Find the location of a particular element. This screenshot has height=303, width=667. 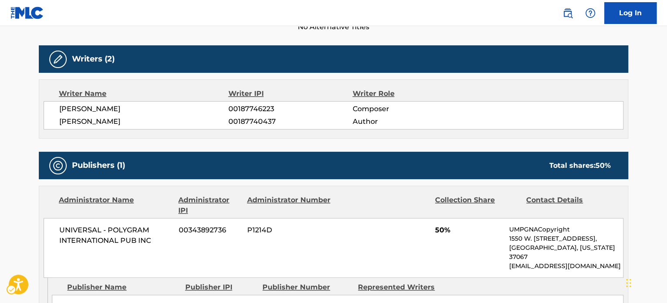

div: Total shares: is located at coordinates (579, 166).